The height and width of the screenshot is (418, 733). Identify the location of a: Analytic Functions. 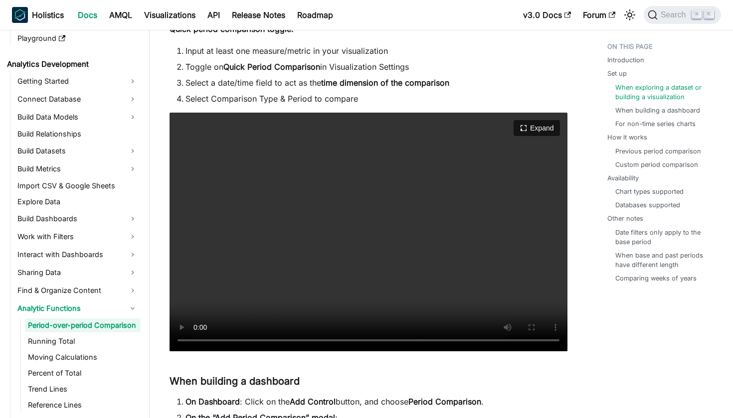
(77, 309).